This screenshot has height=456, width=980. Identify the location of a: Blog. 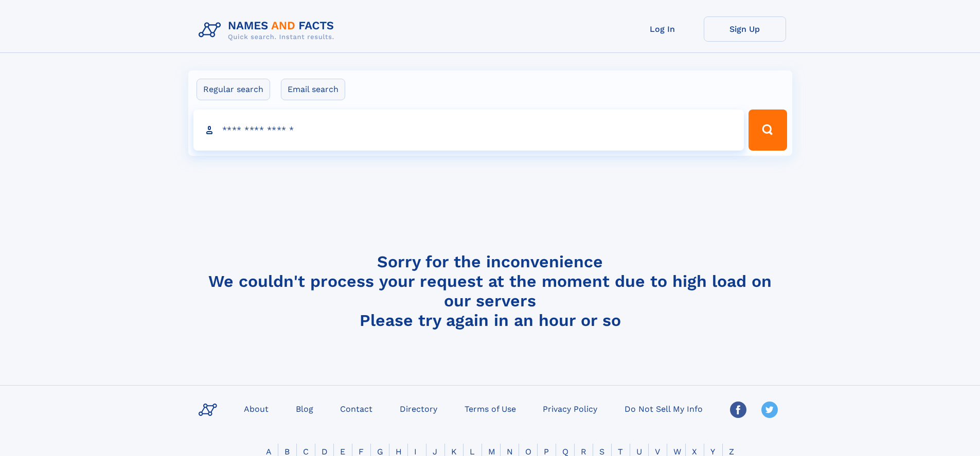
(304, 409).